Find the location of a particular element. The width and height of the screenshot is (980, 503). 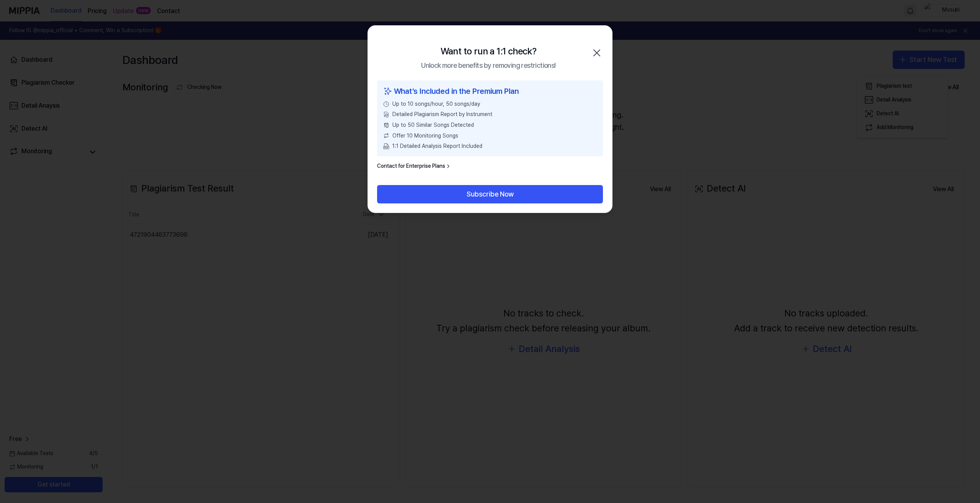

span: Detailed Plagiarism Report by Instrument is located at coordinates (442, 114).